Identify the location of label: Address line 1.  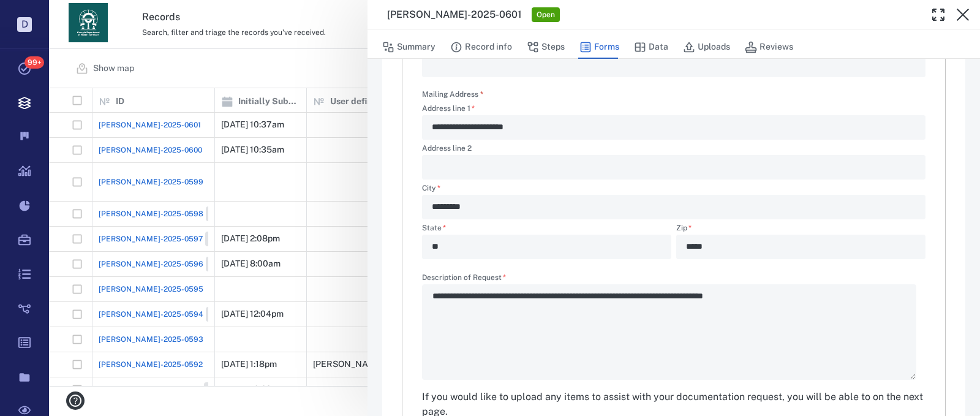
(674, 110).